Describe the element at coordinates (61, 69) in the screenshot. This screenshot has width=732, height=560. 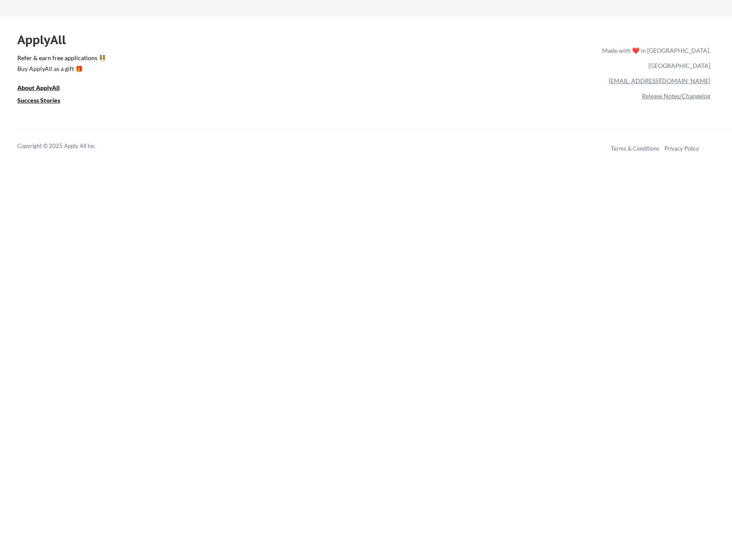
I see `a: Buy ApplyAll as a gift 🎁` at that location.